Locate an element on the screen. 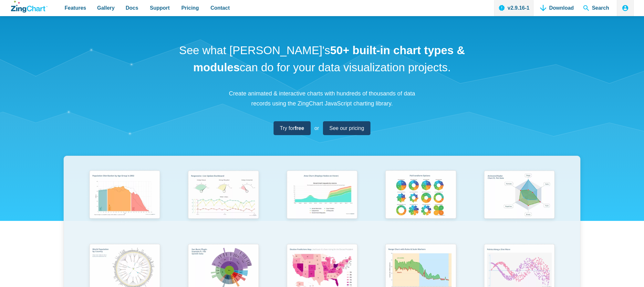 The image size is (644, 287). span: See our pricing is located at coordinates (347, 128).